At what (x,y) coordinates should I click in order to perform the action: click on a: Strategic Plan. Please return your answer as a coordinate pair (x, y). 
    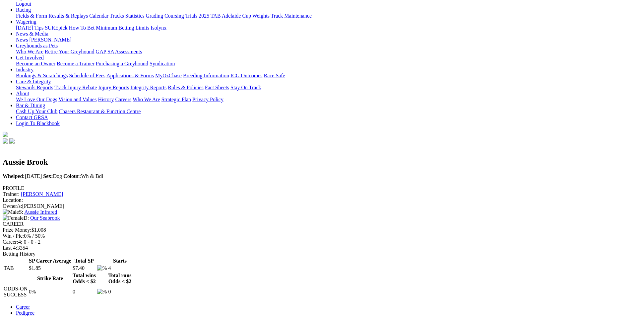
    Looking at the image, I should click on (176, 99).